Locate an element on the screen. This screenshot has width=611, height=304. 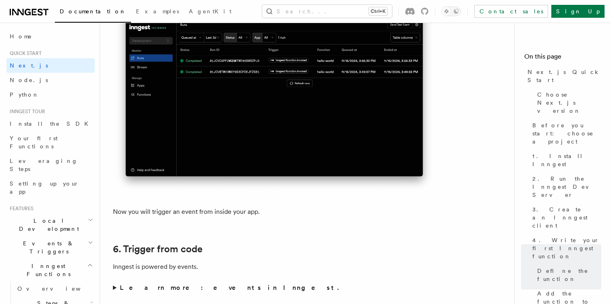
strong: Learn more: events in Inngest. is located at coordinates (230, 287).